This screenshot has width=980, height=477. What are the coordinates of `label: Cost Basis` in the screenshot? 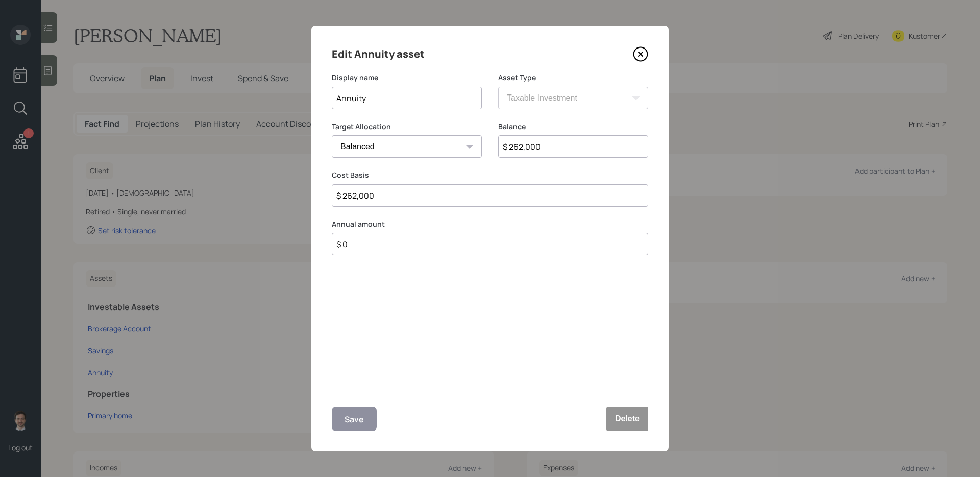 It's located at (490, 175).